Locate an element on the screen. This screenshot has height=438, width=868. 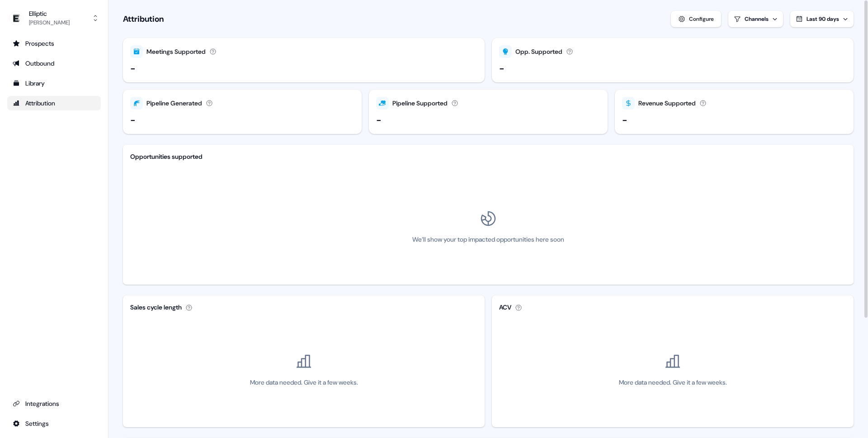
div: Prospects is located at coordinates (54, 43).